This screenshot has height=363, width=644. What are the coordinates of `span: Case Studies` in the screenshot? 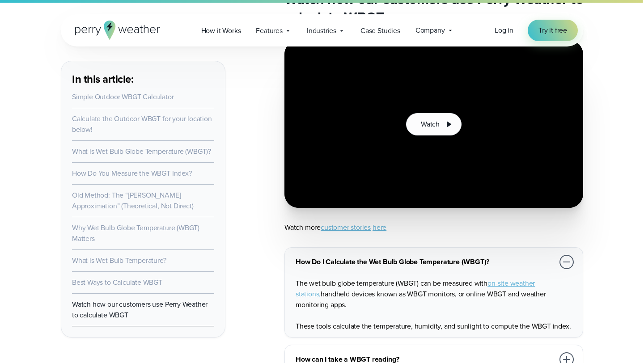 It's located at (380, 31).